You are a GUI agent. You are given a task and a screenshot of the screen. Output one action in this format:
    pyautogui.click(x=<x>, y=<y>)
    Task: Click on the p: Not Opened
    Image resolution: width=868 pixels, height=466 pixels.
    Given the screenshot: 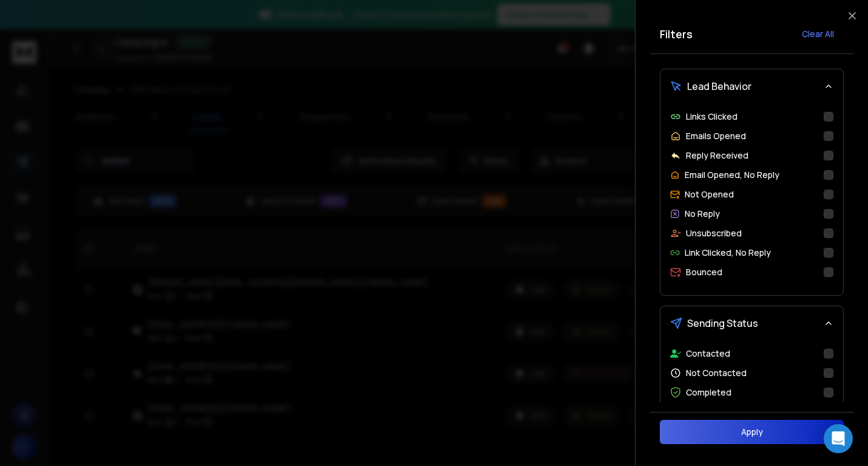 What is the action you would take?
    pyautogui.click(x=709, y=195)
    